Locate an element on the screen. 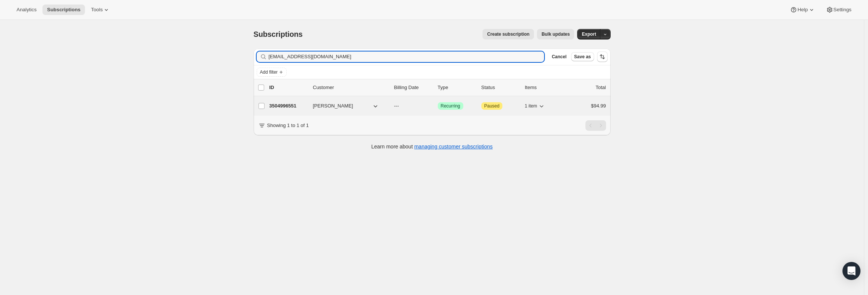 Image resolution: width=868 pixels, height=295 pixels. span: 1 item is located at coordinates (531, 106).